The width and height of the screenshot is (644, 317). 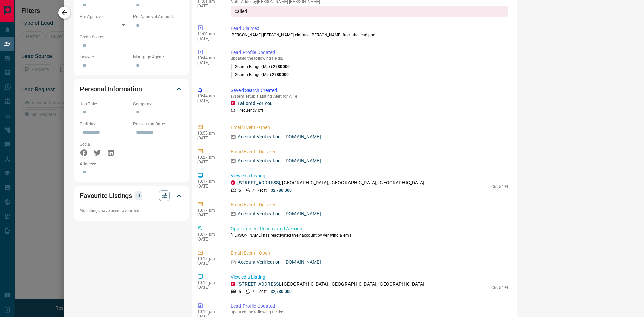 What do you see at coordinates (255, 103) in the screenshot?
I see `a: Tailored For You` at bounding box center [255, 103].